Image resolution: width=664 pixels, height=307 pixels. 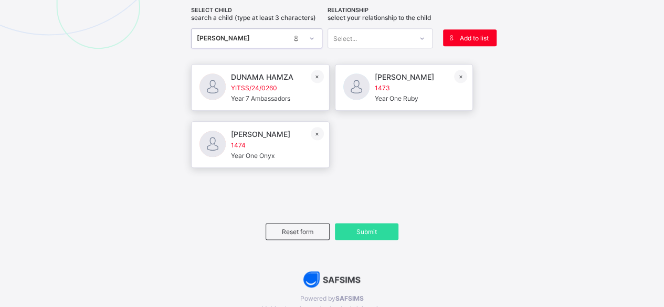 What do you see at coordinates (254, 17) in the screenshot?
I see `span: Search a child (type at least 3 characters)` at bounding box center [254, 17].